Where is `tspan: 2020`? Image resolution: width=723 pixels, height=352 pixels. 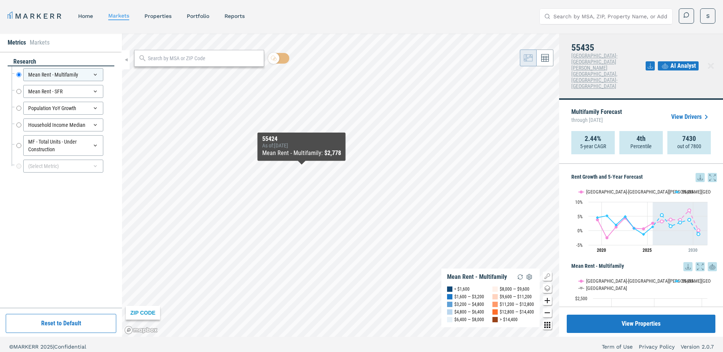 tspan: 2020 is located at coordinates (601, 250).